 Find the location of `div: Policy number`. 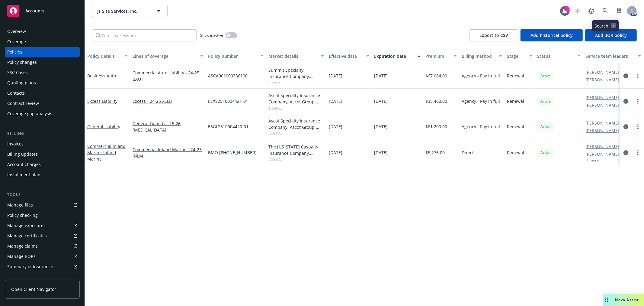

div: Policy number is located at coordinates (233, 56).